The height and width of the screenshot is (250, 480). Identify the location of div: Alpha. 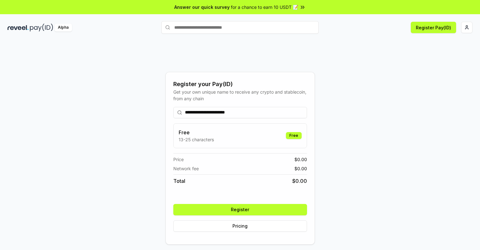
(63, 27).